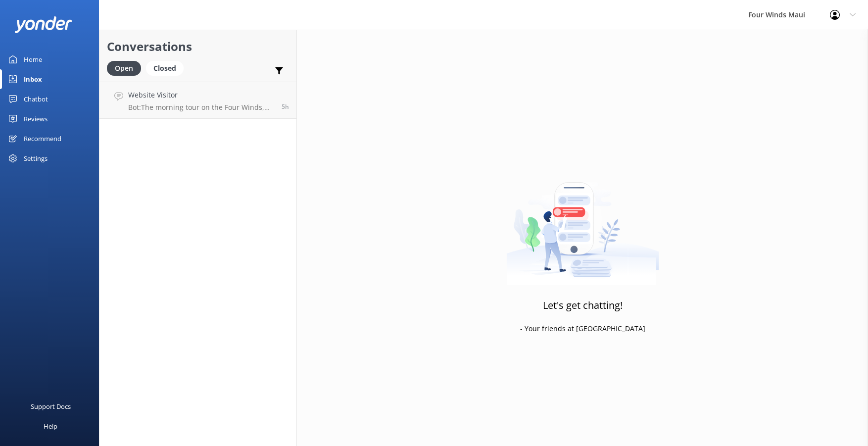 The image size is (868, 446). What do you see at coordinates (198, 46) in the screenshot?
I see `h2: Conversations` at bounding box center [198, 46].